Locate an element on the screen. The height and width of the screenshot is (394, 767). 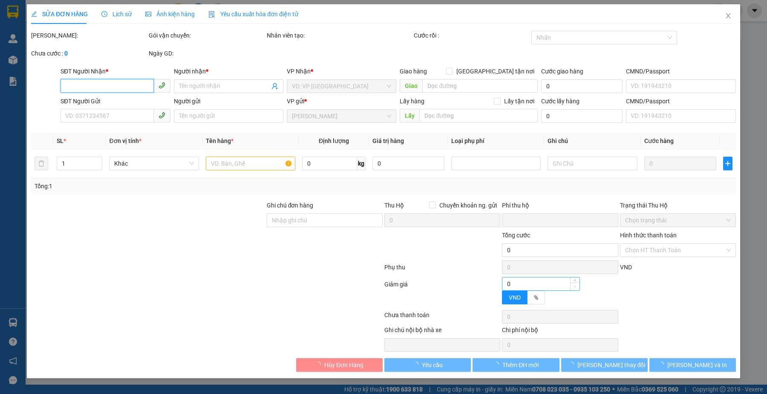
span: clock-circle is located at coordinates (104, 14).